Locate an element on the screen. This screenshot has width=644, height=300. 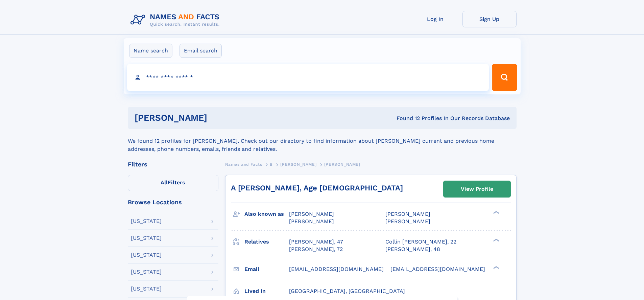
label: Filters is located at coordinates (173, 183).